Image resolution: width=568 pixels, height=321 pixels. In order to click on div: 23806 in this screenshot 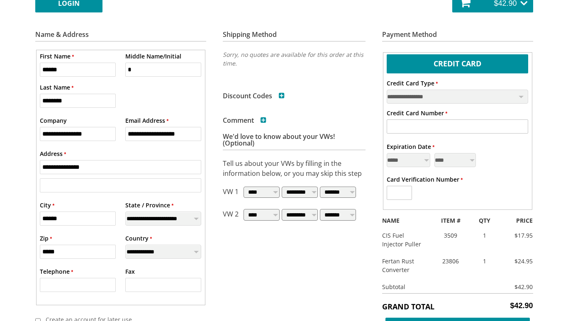, I will do `click(450, 261)`.